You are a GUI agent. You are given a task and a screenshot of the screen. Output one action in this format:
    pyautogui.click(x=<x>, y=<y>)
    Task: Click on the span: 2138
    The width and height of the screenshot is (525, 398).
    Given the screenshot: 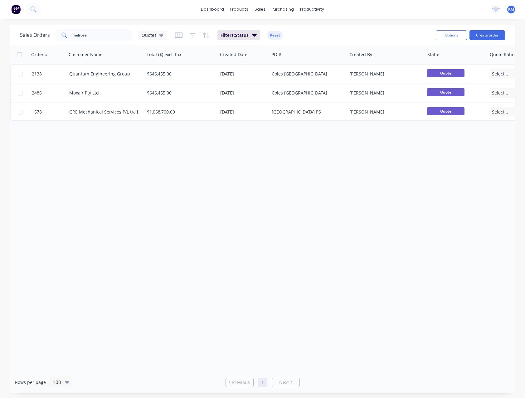 What is the action you would take?
    pyautogui.click(x=37, y=74)
    